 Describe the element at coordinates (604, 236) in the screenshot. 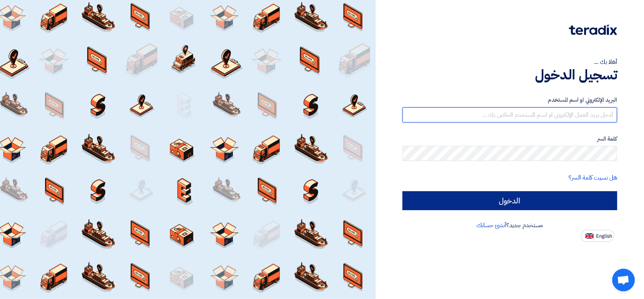

I see `span: English` at that location.